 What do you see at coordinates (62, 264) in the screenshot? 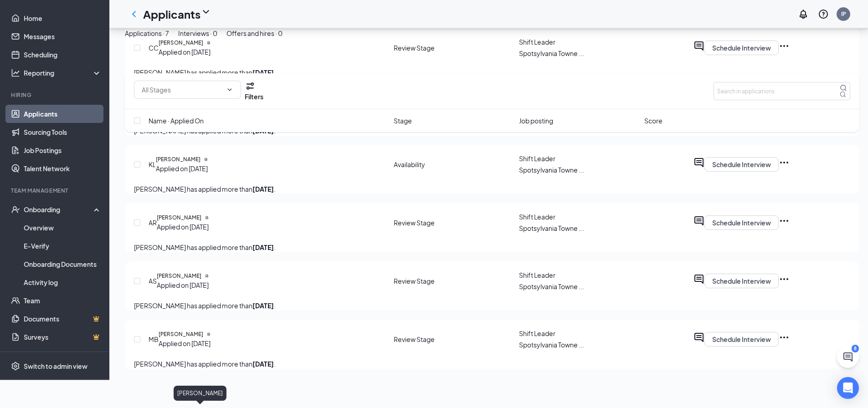
I see `a: Onboarding Documents` at bounding box center [62, 264].